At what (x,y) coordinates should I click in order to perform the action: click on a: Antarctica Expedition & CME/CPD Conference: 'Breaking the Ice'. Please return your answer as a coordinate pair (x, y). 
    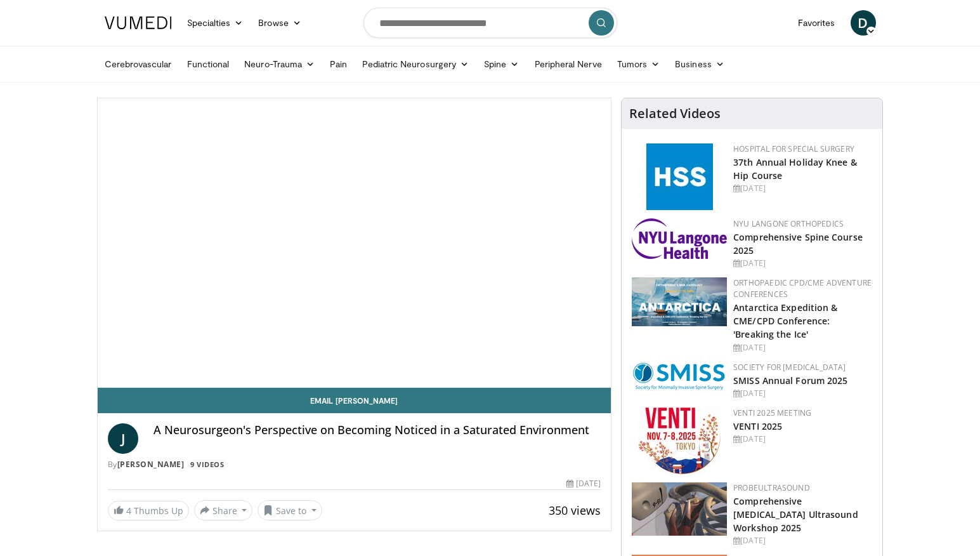
    Looking at the image, I should click on (786, 321).